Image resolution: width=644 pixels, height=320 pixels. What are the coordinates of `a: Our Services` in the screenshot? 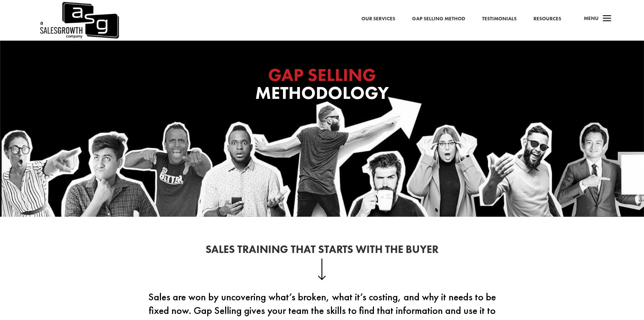 It's located at (378, 19).